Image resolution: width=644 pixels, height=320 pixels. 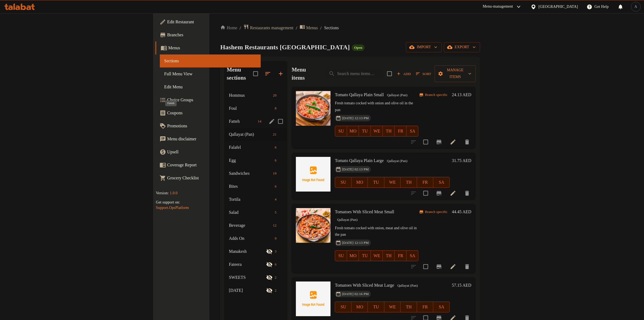 What do you see at coordinates (376, 231) in the screenshot?
I see `p: Fresh tomato cocked with onion, meat and olive oil in the pan` at bounding box center [376, 231].